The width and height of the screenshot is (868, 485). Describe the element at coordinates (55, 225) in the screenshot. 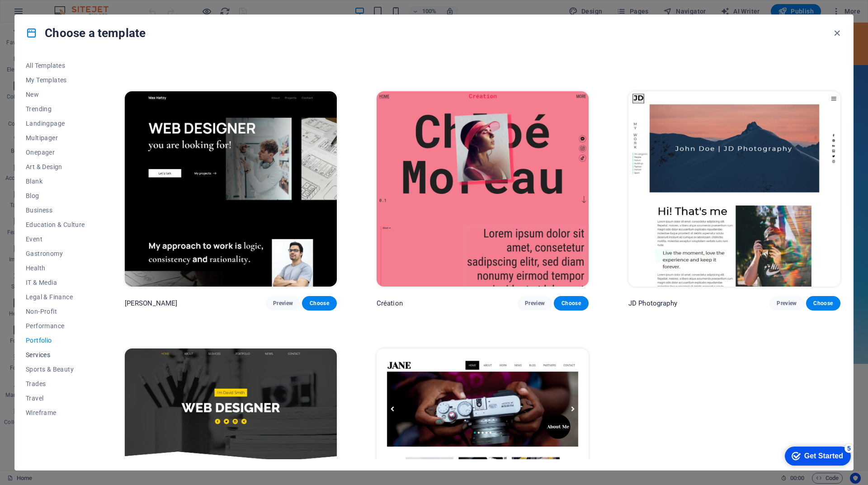

I see `button: Education & Culture` at that location.